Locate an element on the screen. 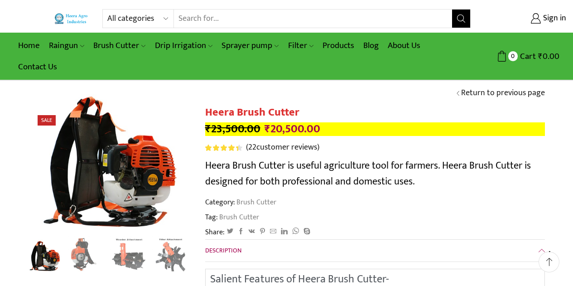  a: Drip Irrigation is located at coordinates (183, 45).